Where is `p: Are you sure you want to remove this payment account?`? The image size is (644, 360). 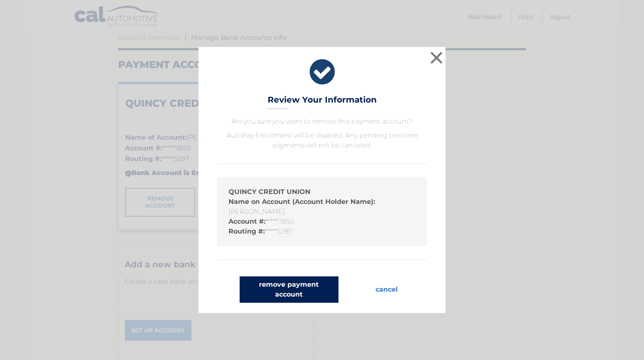
p: Are you sure you want to remove this payment account? is located at coordinates (322, 122).